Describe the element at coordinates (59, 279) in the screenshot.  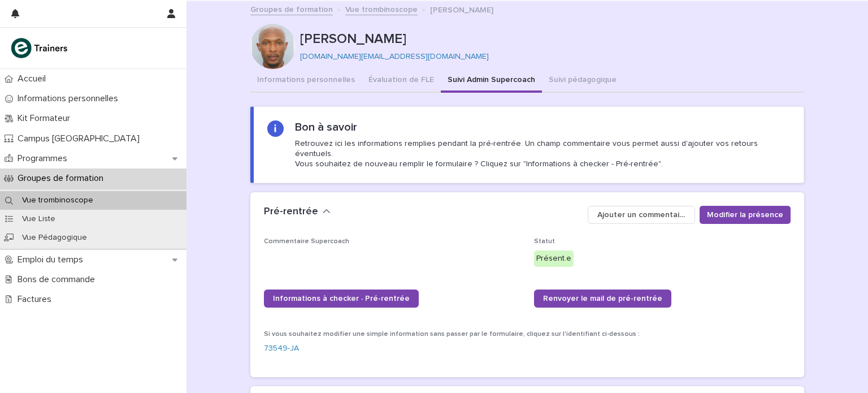
I see `p: Bons de commande` at that location.